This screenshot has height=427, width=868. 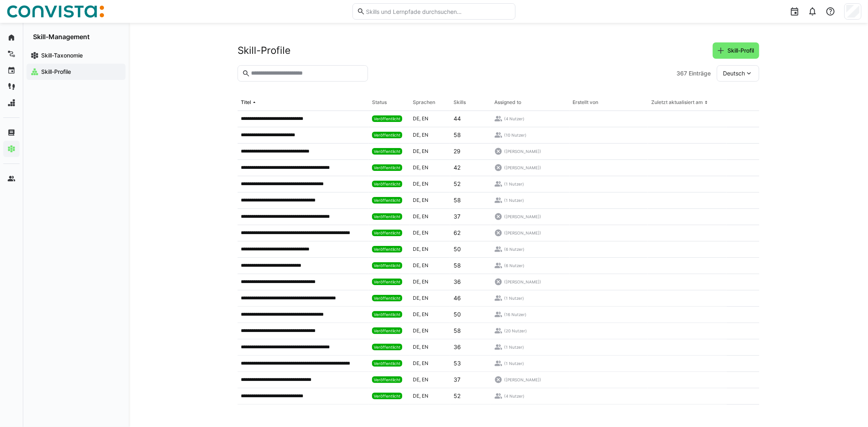 I want to click on input: Skills und Lernpfade durchsuchen…, so click(x=438, y=11).